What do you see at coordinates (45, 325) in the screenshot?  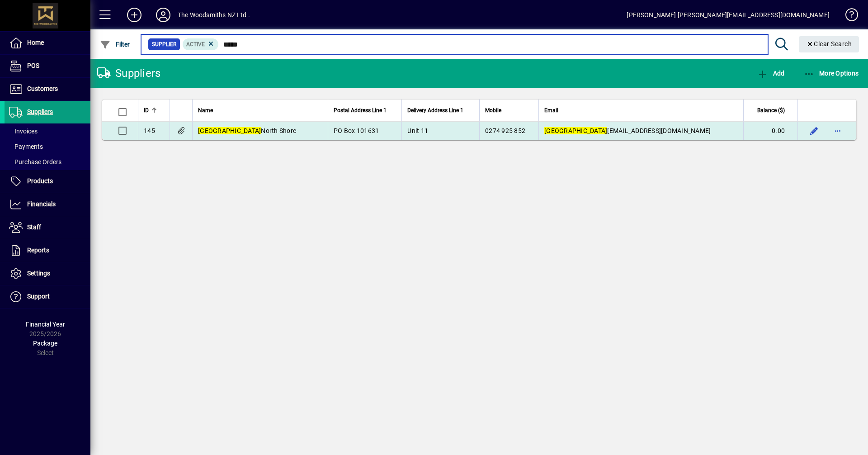 I see `span: Financial Year` at bounding box center [45, 325].